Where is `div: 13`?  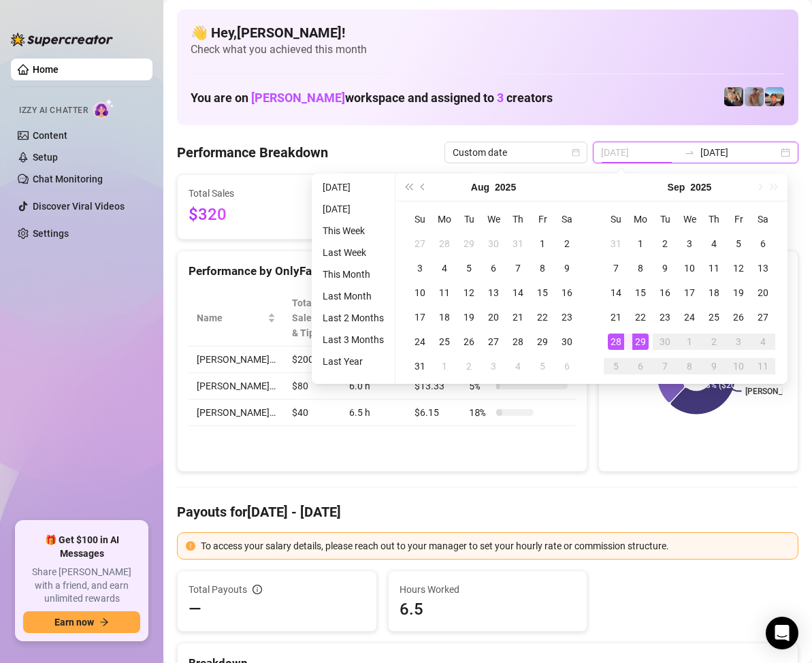 div: 13 is located at coordinates (493, 293).